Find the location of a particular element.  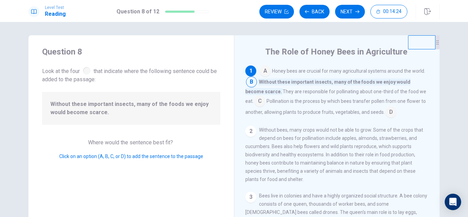

span: C is located at coordinates (260, 101).